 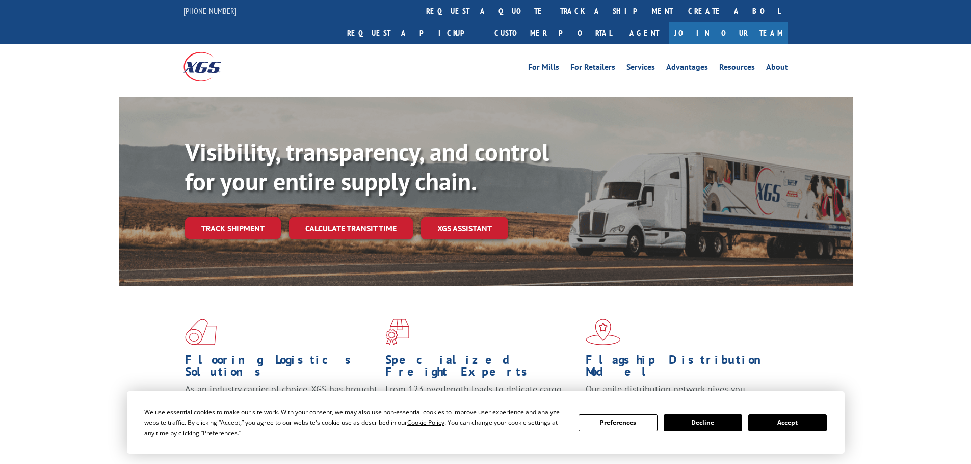 What do you see at coordinates (618, 423) in the screenshot?
I see `button: Preferences` at bounding box center [618, 423].